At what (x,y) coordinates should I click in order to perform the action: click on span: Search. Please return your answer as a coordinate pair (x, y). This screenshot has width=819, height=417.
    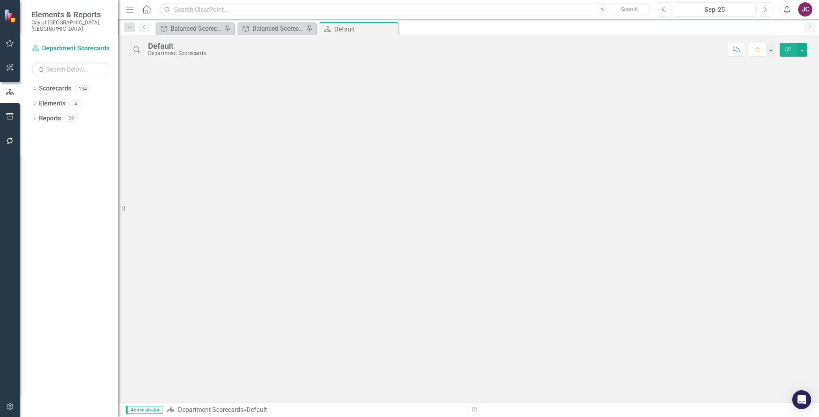
    Looking at the image, I should click on (629, 9).